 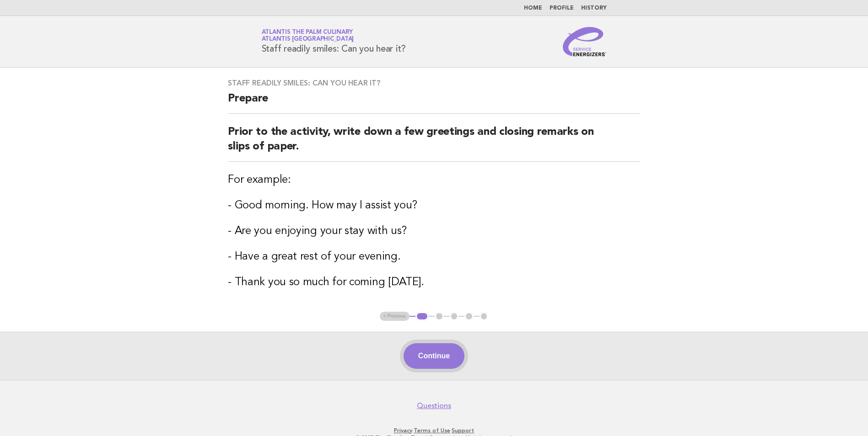 What do you see at coordinates (334, 42) in the screenshot?
I see `h1: Staff readily smiles: Can you hear it?` at bounding box center [334, 42].